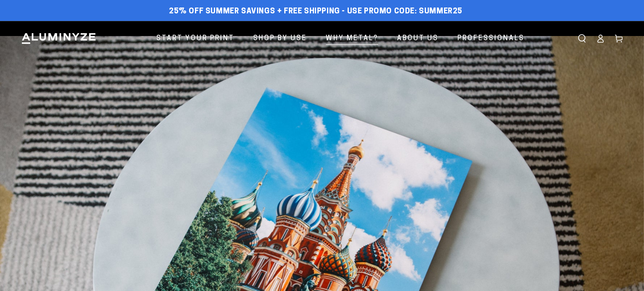 The height and width of the screenshot is (291, 644). I want to click on img: Aluminyze, so click(59, 38).